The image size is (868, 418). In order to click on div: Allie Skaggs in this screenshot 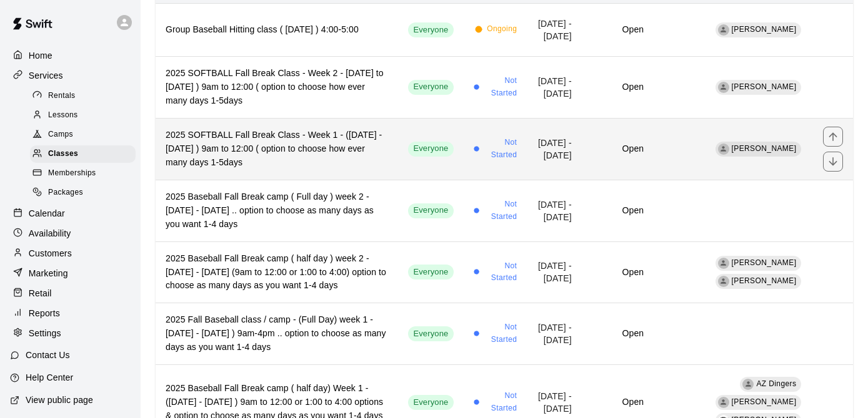, I will do `click(723, 149)`.